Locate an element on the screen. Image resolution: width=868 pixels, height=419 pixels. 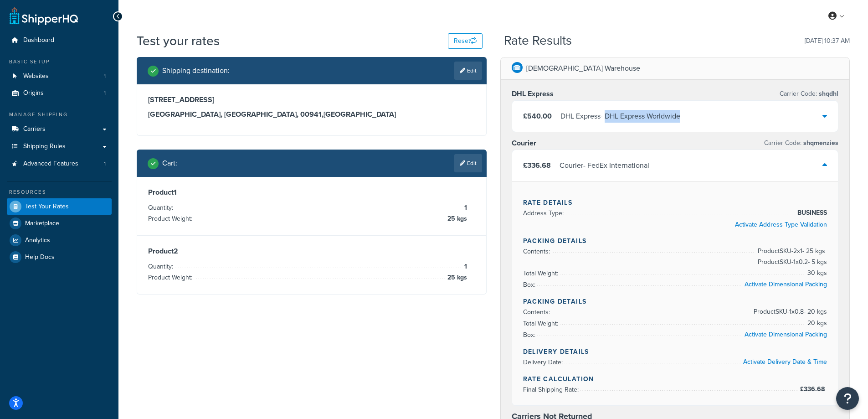
div: DHL Express - DHL Express Worldwide is located at coordinates (620, 117).